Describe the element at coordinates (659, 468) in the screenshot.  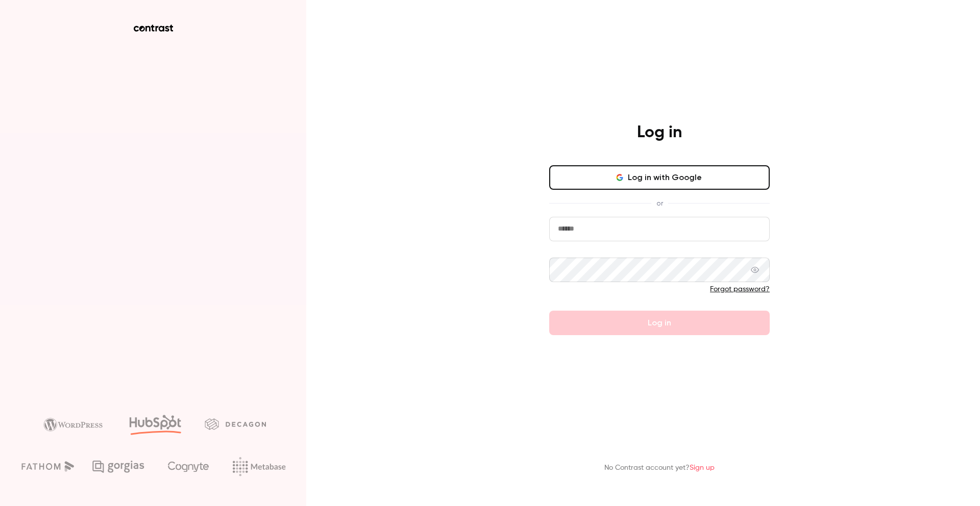
I see `p: No Contrast account yet?` at that location.